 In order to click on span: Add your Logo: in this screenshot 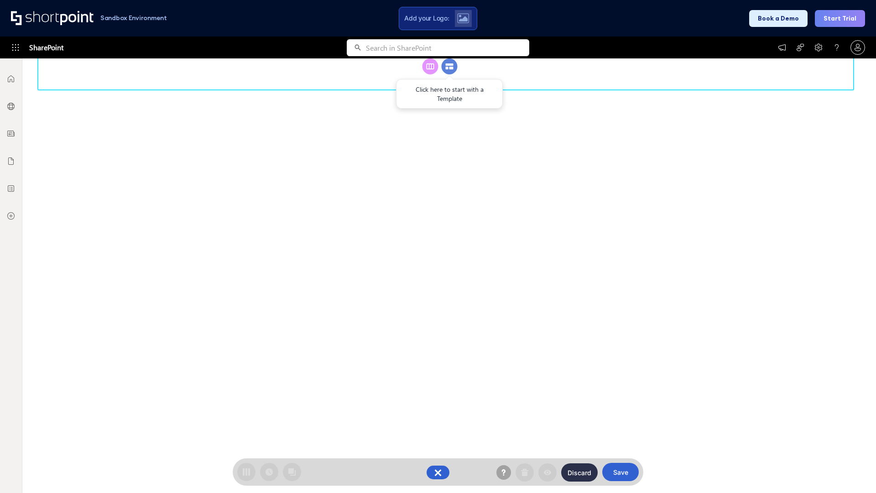, I will do `click(427, 18)`.